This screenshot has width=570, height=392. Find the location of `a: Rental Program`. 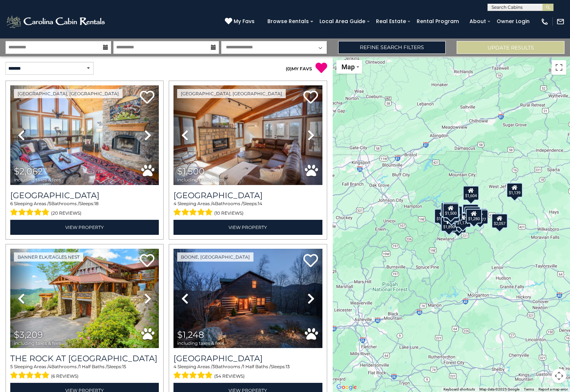

a: Rental Program is located at coordinates (437, 21).